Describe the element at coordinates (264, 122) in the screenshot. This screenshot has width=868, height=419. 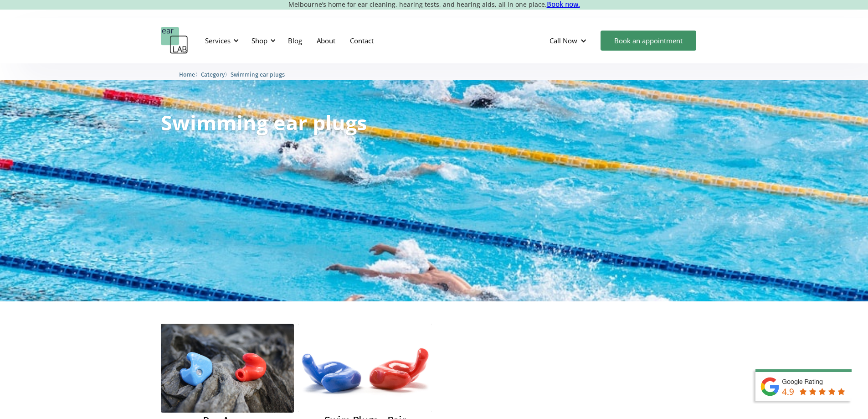
I see `h1: Swimming ear plugs` at that location.